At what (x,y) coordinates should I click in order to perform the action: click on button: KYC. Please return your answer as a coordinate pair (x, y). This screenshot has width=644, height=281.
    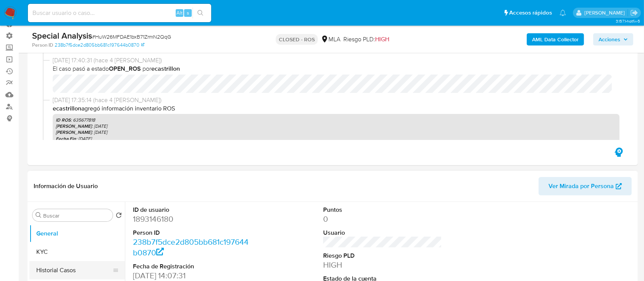
    Looking at the image, I should click on (77, 252).